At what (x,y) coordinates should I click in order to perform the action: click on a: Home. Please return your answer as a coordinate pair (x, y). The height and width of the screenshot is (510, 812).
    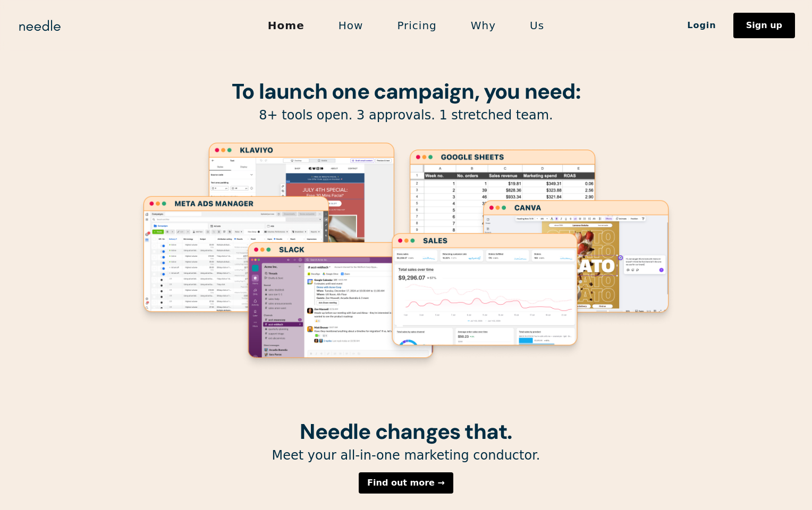
    Looking at the image, I should click on (286, 25).